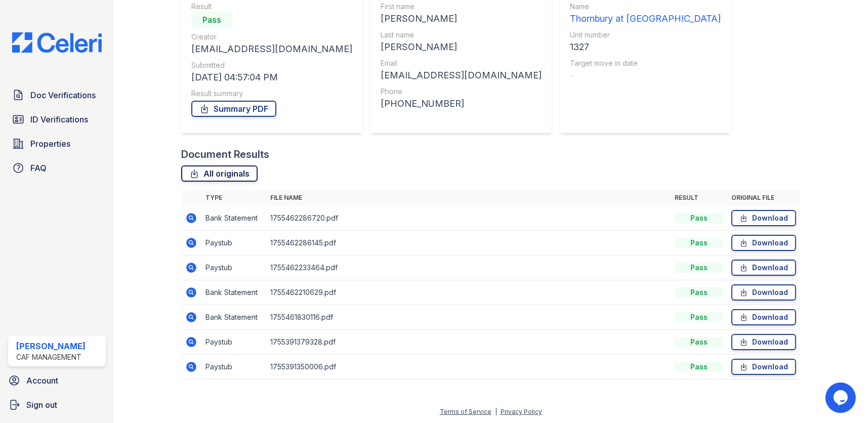 Image resolution: width=868 pixels, height=423 pixels. Describe the element at coordinates (699, 198) in the screenshot. I see `th: Result` at that location.